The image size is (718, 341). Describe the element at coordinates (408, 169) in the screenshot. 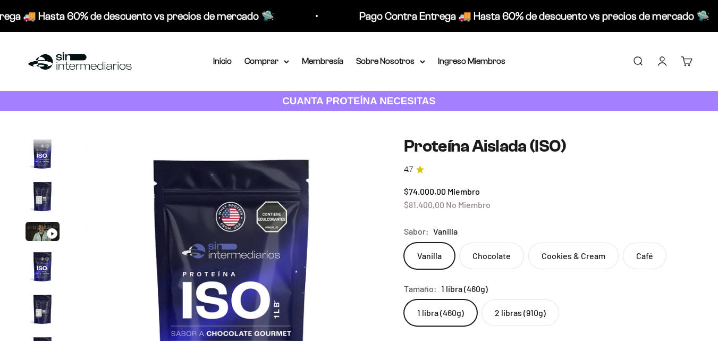

I see `span: 4.7` at that location.